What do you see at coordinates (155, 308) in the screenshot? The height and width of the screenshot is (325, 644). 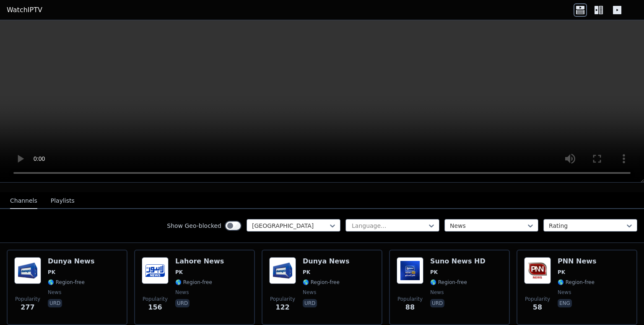 I see `span: 156` at bounding box center [155, 308].